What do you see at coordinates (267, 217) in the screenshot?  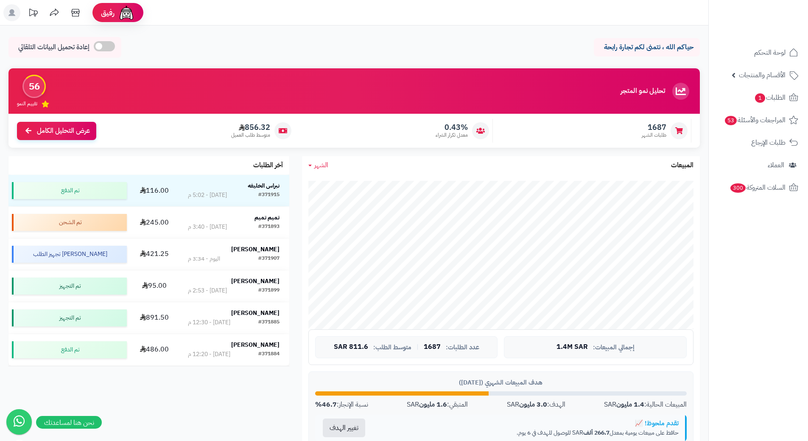 I see `strong: تميم تميم` at bounding box center [267, 217].